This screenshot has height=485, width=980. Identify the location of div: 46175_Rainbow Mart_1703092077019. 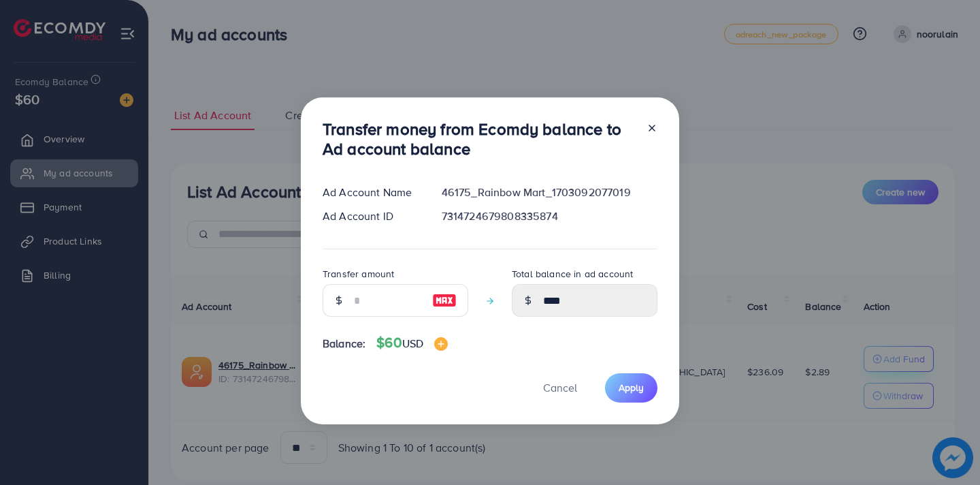
(549, 192).